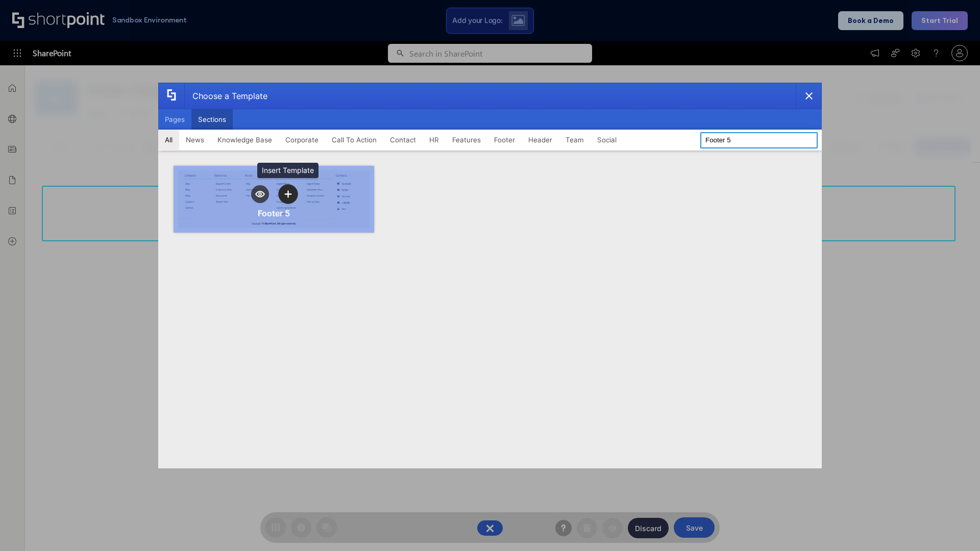 The height and width of the screenshot is (551, 980). I want to click on button: Knowledge Base, so click(244, 139).